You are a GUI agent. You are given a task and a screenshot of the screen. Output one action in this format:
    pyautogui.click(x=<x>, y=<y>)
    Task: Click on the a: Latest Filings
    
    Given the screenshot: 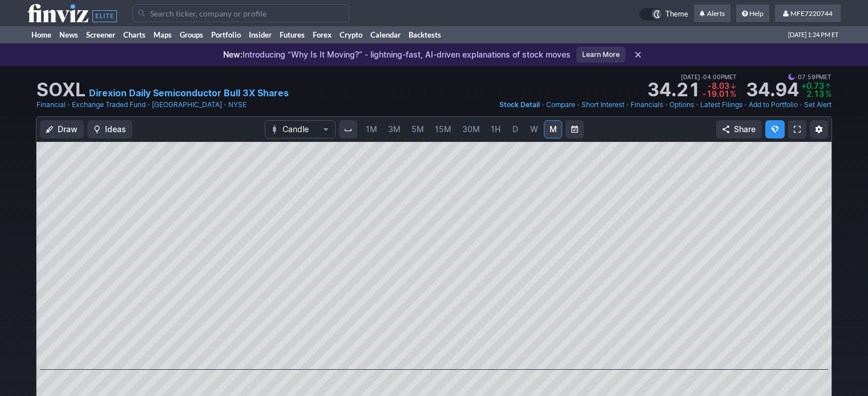 What is the action you would take?
    pyautogui.click(x=721, y=105)
    